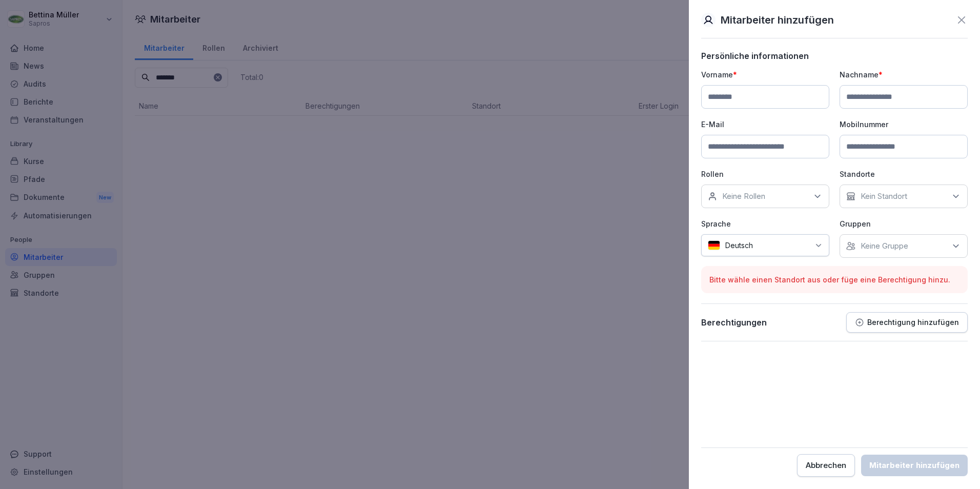  Describe the element at coordinates (734, 323) in the screenshot. I see `p: Berechtigungen` at that location.